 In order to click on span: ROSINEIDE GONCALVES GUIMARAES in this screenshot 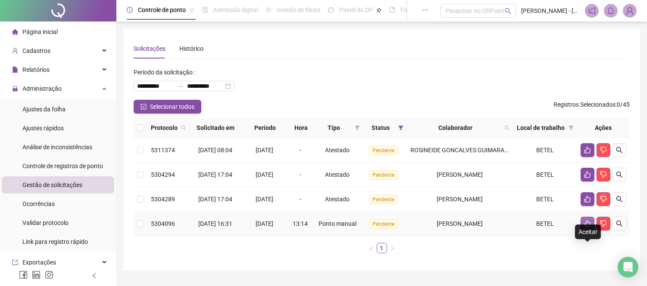, I will do `click(461, 150)`.